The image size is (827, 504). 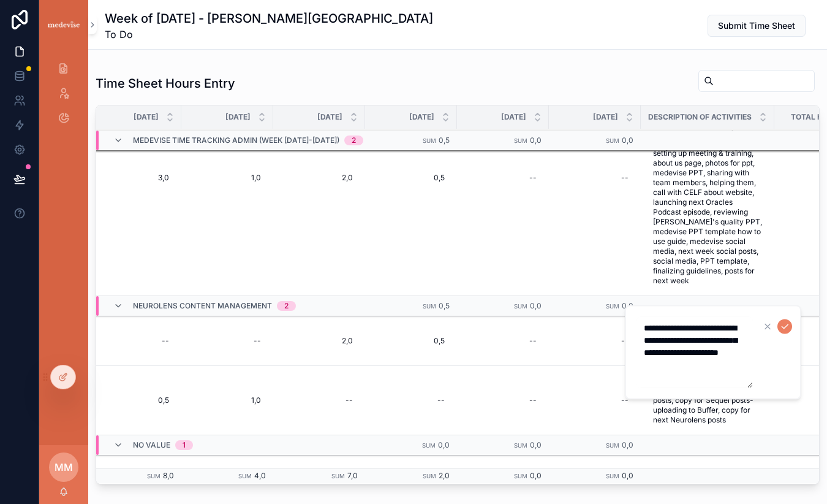 I want to click on span: Description of Activities, so click(x=700, y=117).